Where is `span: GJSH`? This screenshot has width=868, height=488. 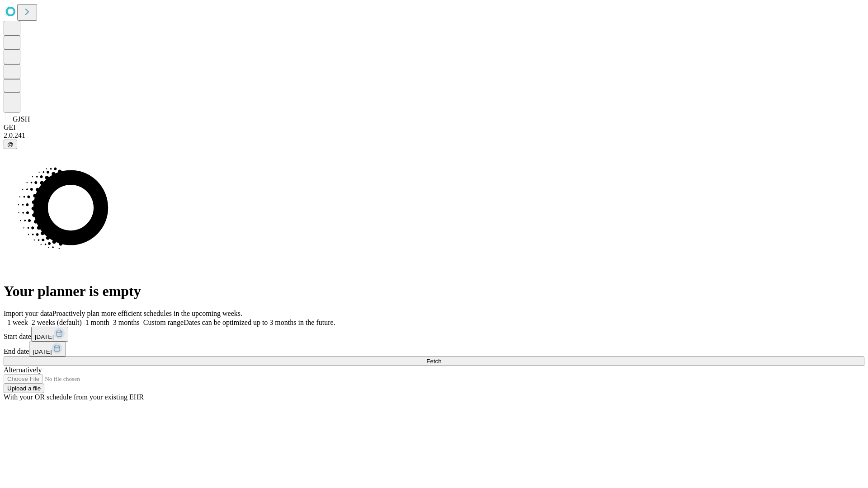
span: GJSH is located at coordinates (21, 119).